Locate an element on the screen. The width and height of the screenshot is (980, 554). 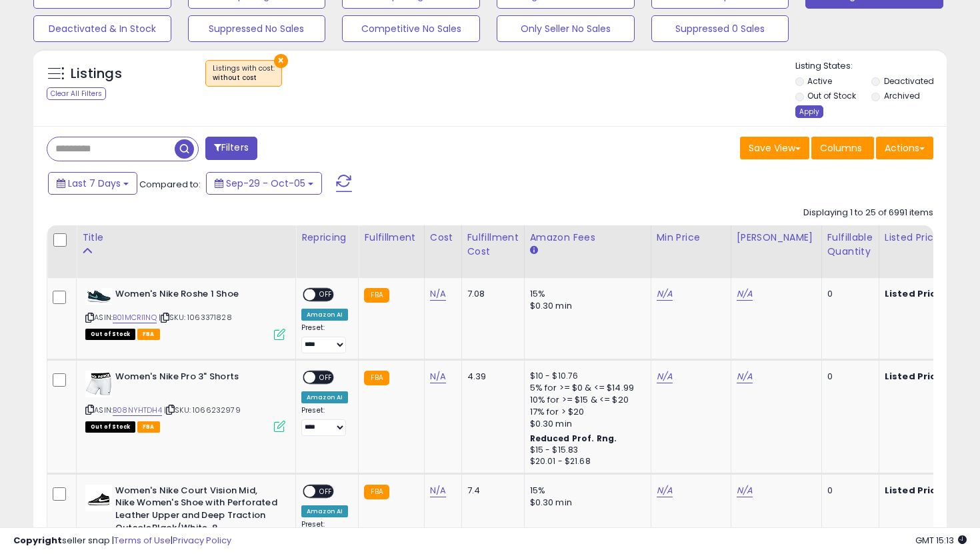
button: Suppressed No Sales is located at coordinates (257, 28).